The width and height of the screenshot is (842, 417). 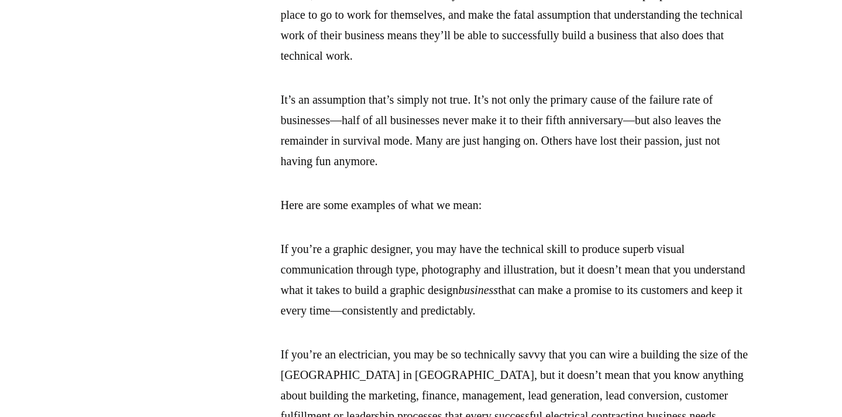 I want to click on p: If you’re a graphic designer, you may have the technical skill to produce superb visual communica..., so click(x=515, y=280).